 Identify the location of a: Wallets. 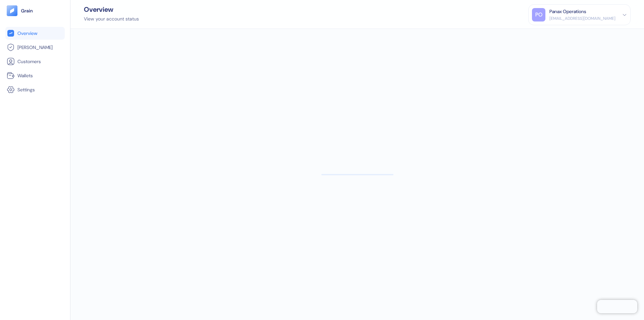
(34, 76).